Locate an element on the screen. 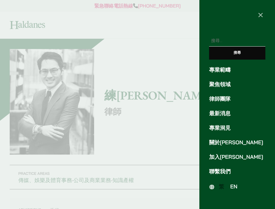  a: 繁 is located at coordinates (222, 187).